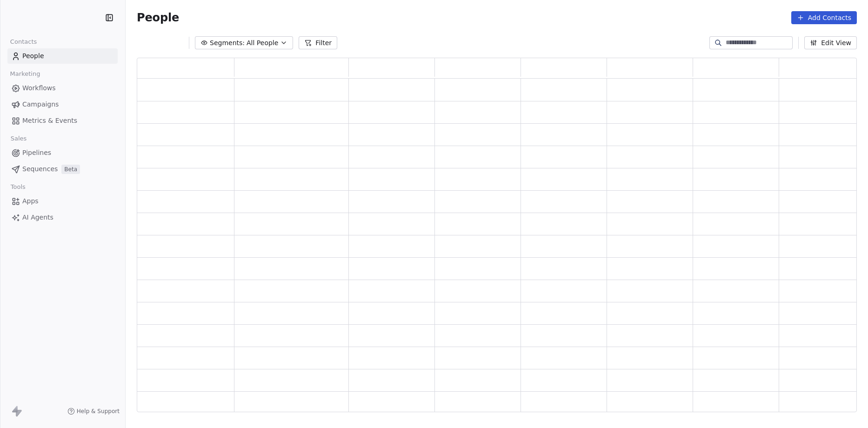 This screenshot has height=428, width=868. What do you see at coordinates (824, 18) in the screenshot?
I see `button: Add Contacts` at bounding box center [824, 18].